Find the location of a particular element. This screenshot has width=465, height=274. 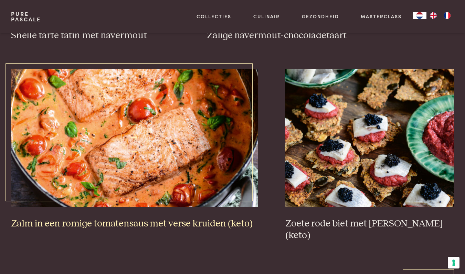

a: Culinair is located at coordinates (267, 16).